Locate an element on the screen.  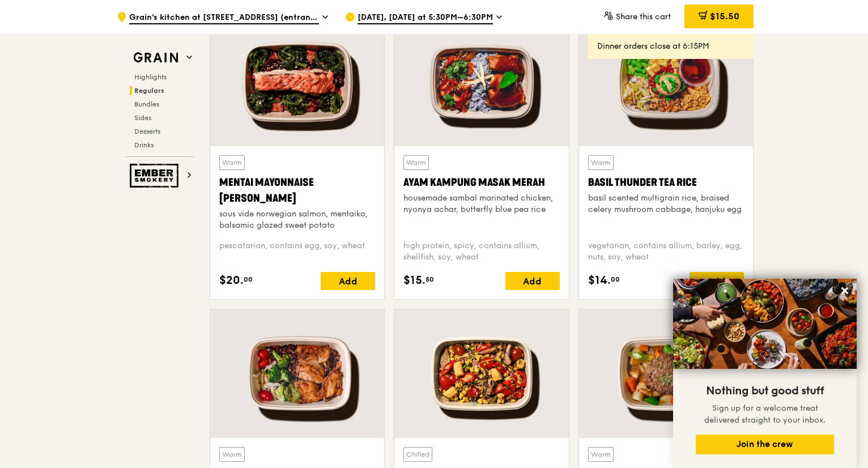
span: Bundles is located at coordinates (147, 104).